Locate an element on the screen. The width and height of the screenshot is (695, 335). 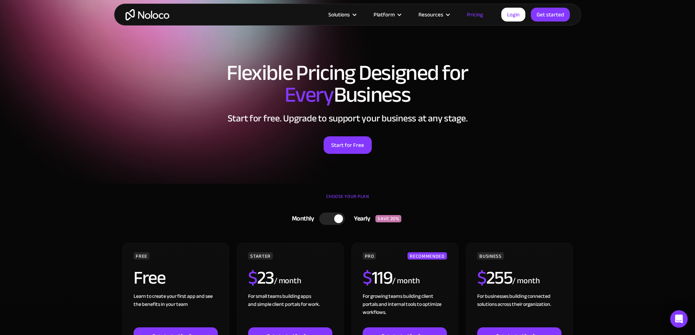
div: Learn to create your first app and see the benefits in your team ‍ is located at coordinates (175, 310).